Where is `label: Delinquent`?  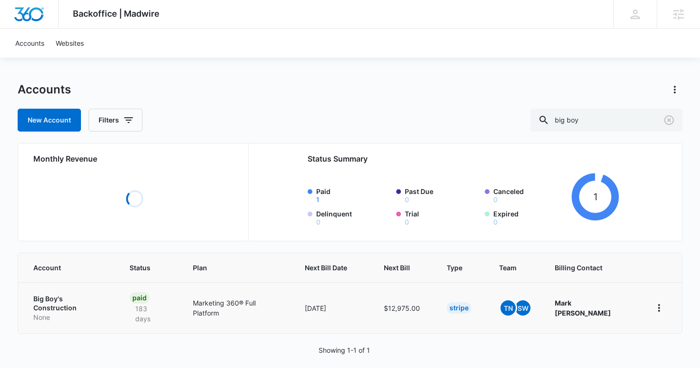 label: Delinquent is located at coordinates (353, 217).